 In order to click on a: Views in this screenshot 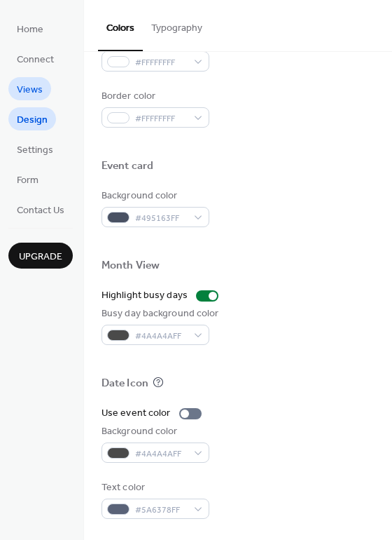, I will do `click(29, 88)`.